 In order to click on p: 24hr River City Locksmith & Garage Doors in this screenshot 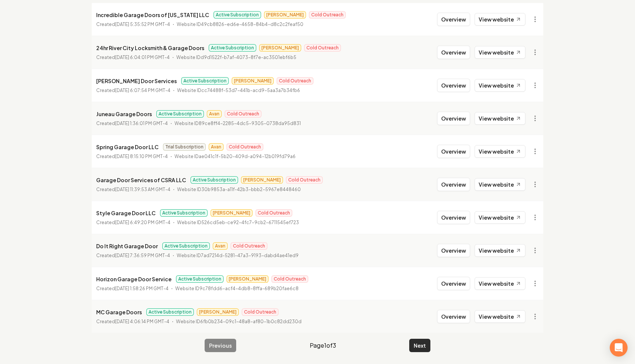, I will do `click(150, 48)`.